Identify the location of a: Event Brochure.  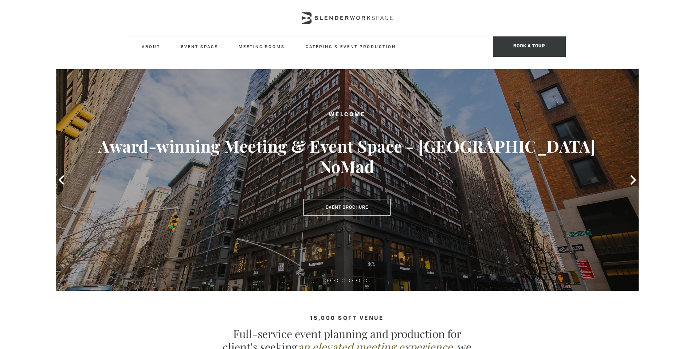
(347, 207).